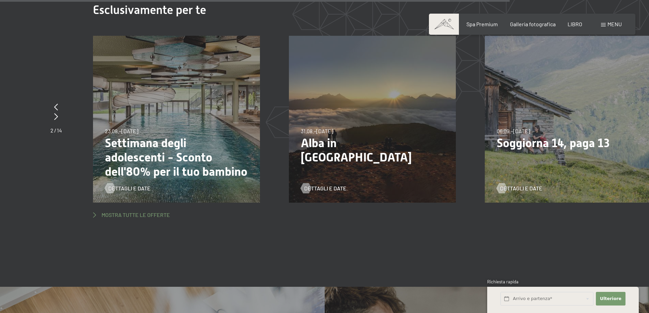 The image size is (649, 313). Describe the element at coordinates (610, 298) in the screenshot. I see `font: Ulteriore` at that location.